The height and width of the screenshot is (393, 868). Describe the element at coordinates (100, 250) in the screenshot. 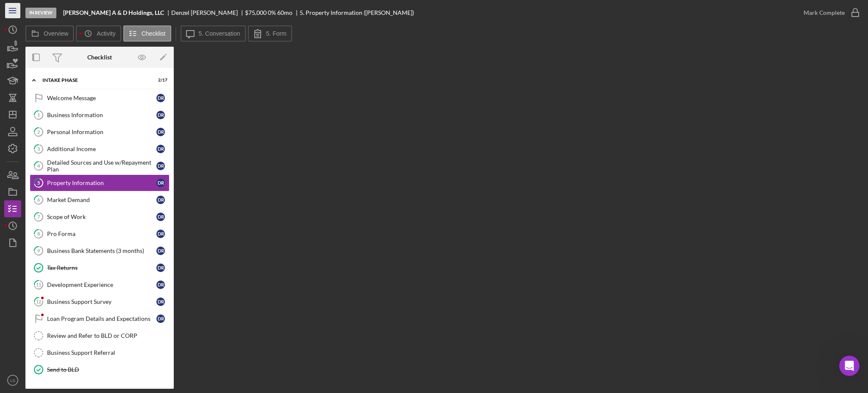

I see `a: 9Business Bank Statements (3 months)DR` at that location.